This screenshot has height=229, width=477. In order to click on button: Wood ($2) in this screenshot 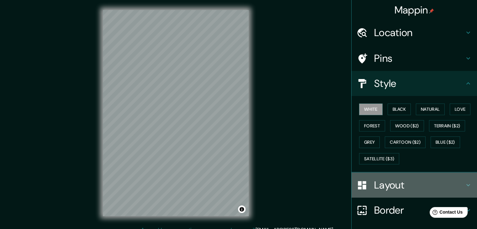, I will do `click(407, 126)`.